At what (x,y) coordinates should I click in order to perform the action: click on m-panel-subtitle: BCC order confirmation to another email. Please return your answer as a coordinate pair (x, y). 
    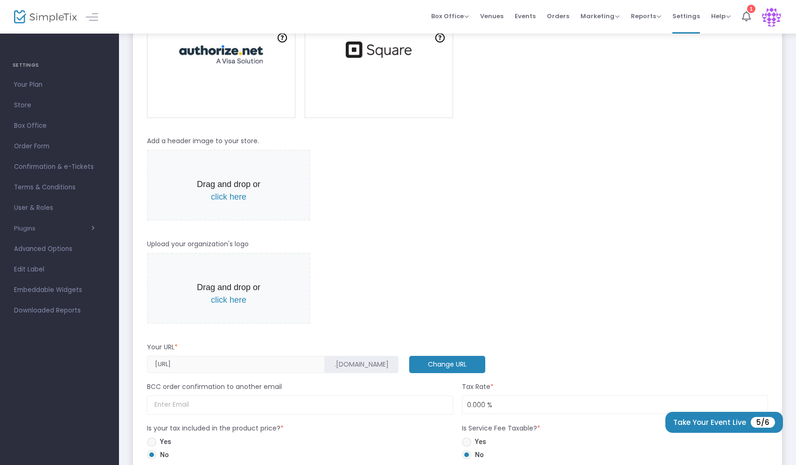
    Looking at the image, I should click on (214, 387).